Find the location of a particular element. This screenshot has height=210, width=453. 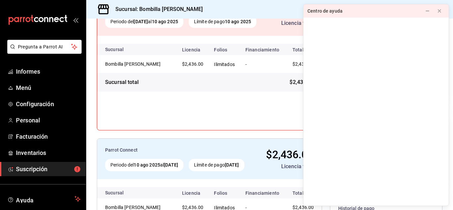

font: Informes is located at coordinates (28, 71).